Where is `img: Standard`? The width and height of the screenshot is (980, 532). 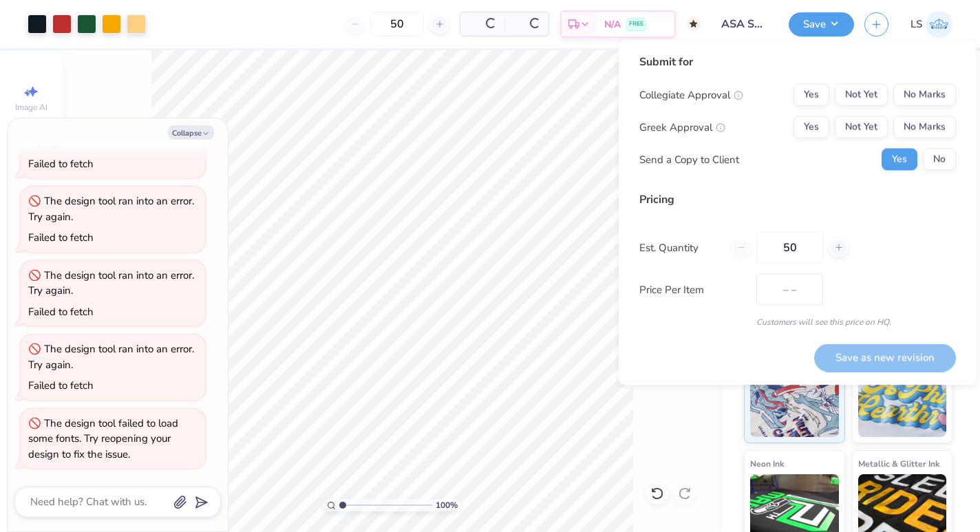
img: Standard is located at coordinates (794, 403).